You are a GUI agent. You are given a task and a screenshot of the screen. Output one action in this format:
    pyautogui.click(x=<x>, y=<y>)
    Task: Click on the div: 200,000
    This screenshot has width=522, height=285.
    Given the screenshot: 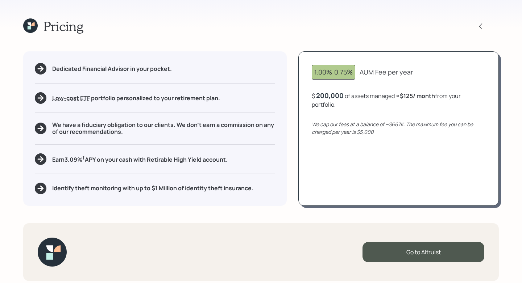 What is the action you would take?
    pyautogui.click(x=330, y=96)
    